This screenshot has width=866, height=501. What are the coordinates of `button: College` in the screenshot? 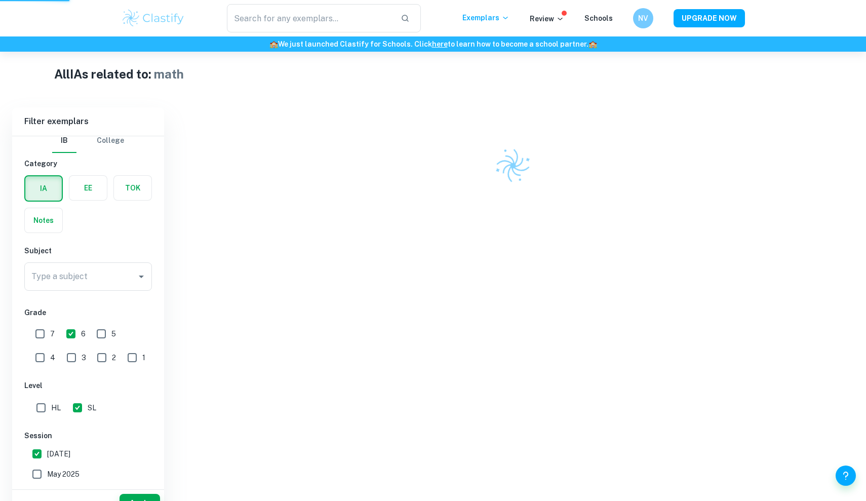 It's located at (110, 141).